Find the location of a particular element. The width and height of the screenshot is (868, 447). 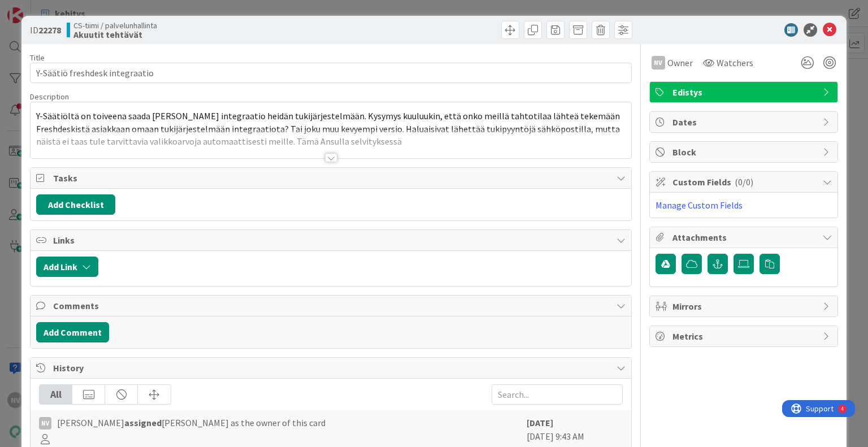

span: Watchers is located at coordinates (735, 63).